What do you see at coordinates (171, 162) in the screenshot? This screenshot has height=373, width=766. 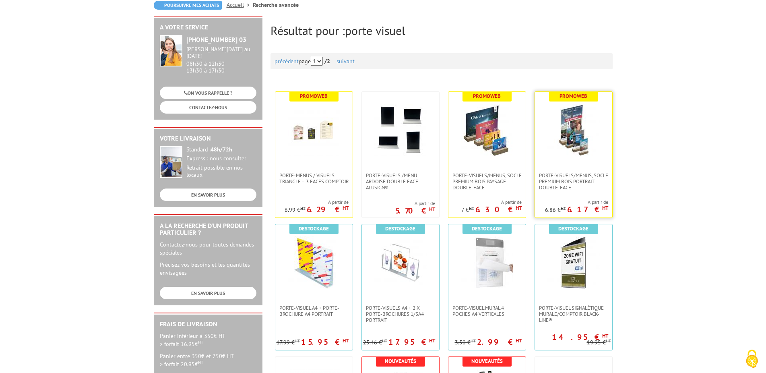 I see `img: widget-livraison.jpg` at bounding box center [171, 162].